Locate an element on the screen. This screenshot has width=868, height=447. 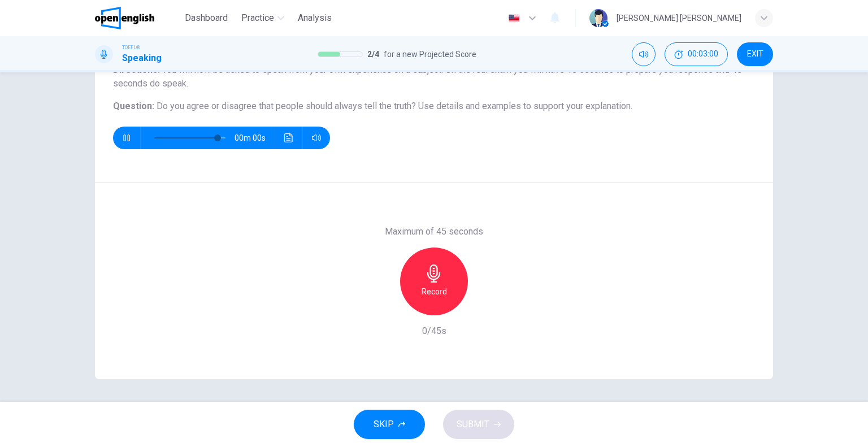
span: EXIT is located at coordinates (755, 54).